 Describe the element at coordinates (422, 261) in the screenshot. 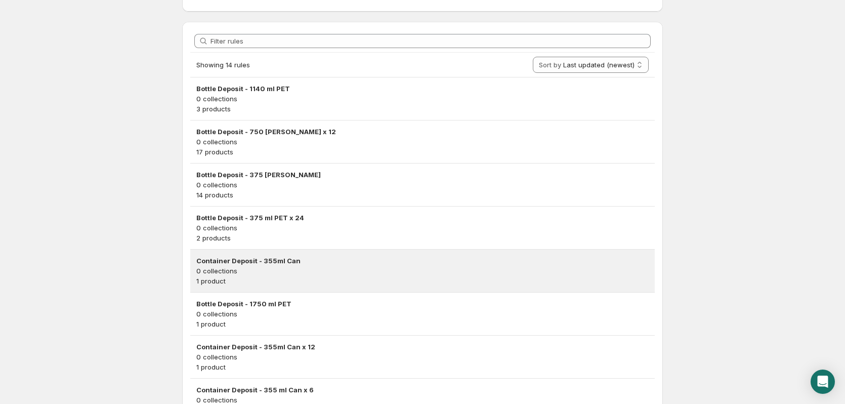

I see `h3: Container Deposit - 355ml Can` at that location.